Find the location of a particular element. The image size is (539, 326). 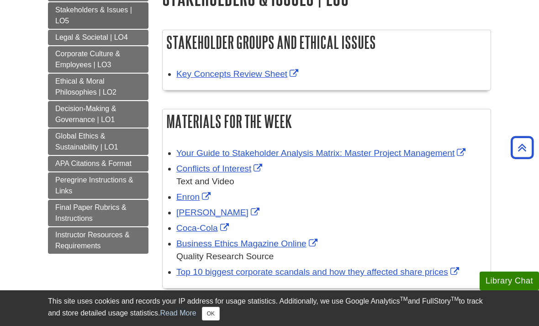

div: This site uses cookies and records your IP address for usage statistics. Additionally, we use Goo... is located at coordinates (270, 308).